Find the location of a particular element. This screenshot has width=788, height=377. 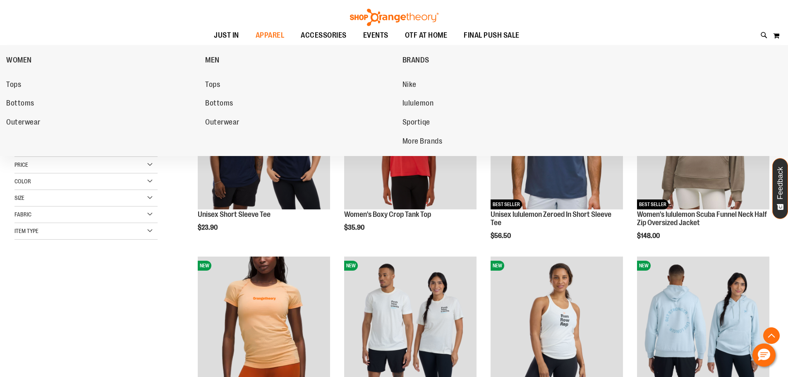

span: Size is located at coordinates (19, 198).